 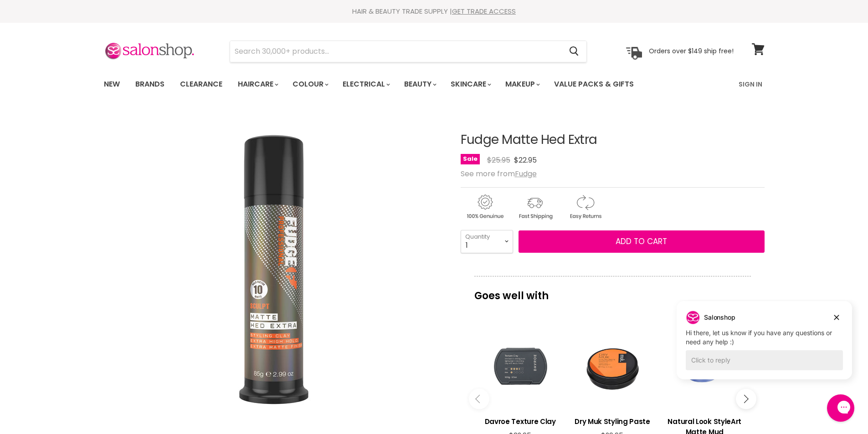 What do you see at coordinates (612, 140) in the screenshot?
I see `h1: Fudge Matte Hed Extra` at bounding box center [612, 140].